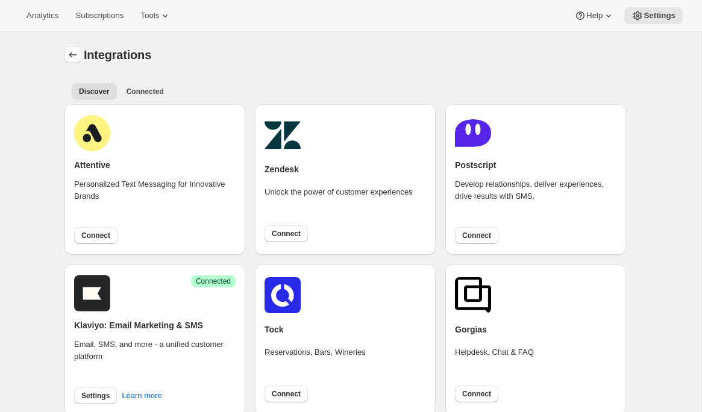  What do you see at coordinates (94, 92) in the screenshot?
I see `button: All customers` at bounding box center [94, 92].